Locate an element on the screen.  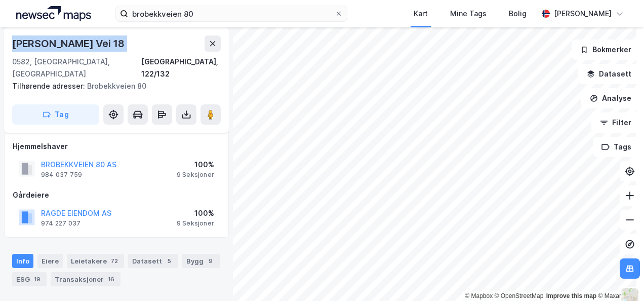
div: 19 is located at coordinates (37, 279).